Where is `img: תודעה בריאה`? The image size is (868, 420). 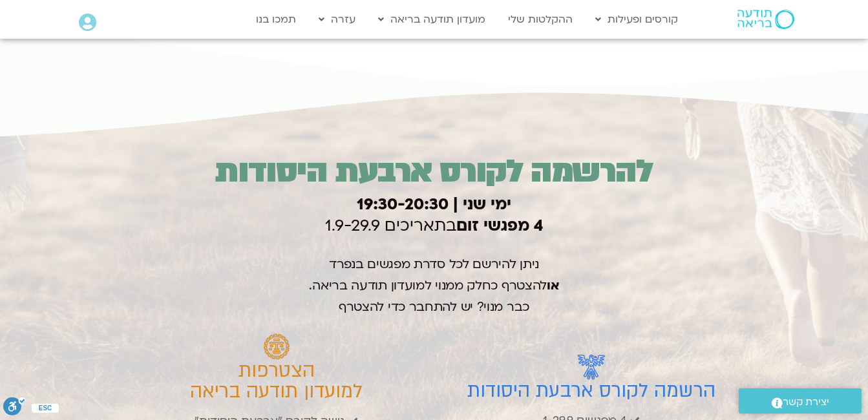 img: תודעה בריאה is located at coordinates (766, 20).